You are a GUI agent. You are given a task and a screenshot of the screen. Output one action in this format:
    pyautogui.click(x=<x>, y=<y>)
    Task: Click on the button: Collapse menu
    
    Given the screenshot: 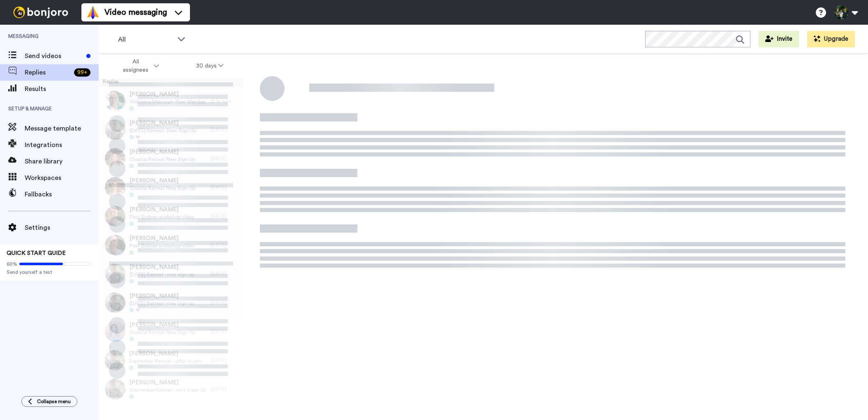 What is the action you would take?
    pyautogui.click(x=49, y=401)
    